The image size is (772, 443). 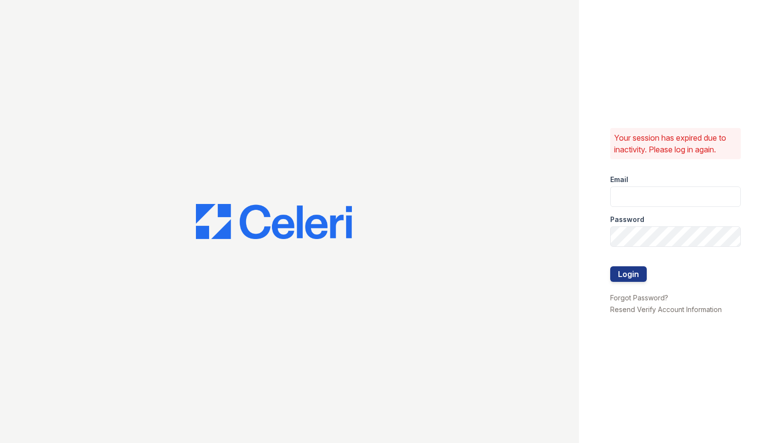 What do you see at coordinates (274, 222) in the screenshot?
I see `img: CE_Logo_Blue-a8612792a0a2168367f1c8372b55b34899dd931a85d93a1a3d3e32e68fde9ad4.png` at bounding box center [274, 222].